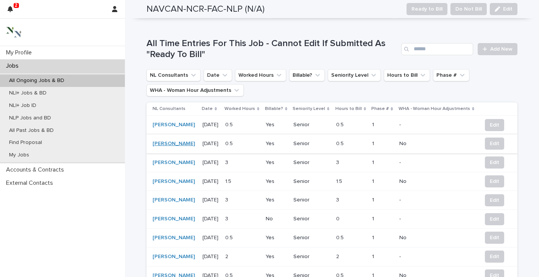  I want to click on div: Search, so click(437, 49).